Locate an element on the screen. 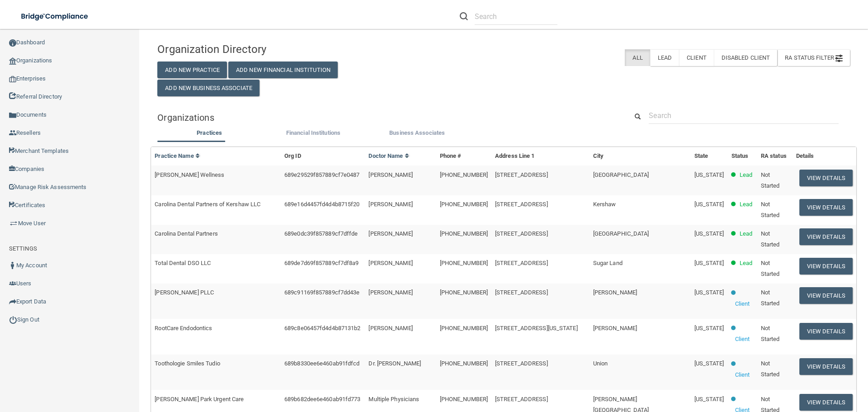  img: ic-search.3b580494.png is located at coordinates (464, 16).